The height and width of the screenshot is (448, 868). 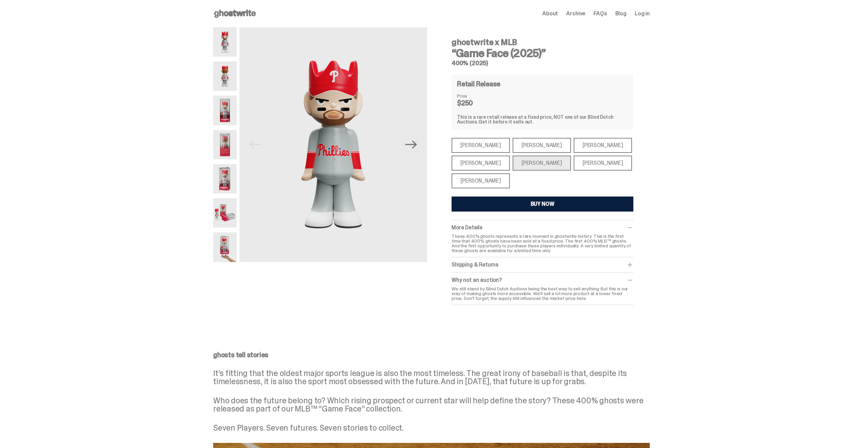 I want to click on img: 05-ghostwrite-mlb-game-face-hero-harper-03.png, so click(x=225, y=179).